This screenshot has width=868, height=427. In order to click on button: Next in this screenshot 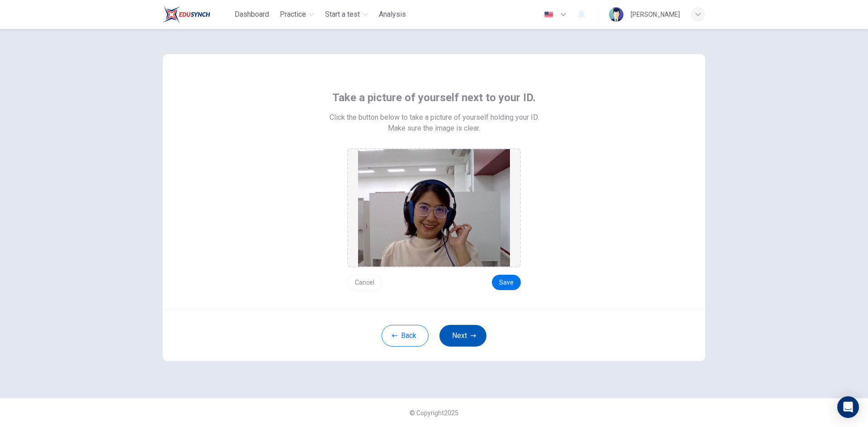, I will do `click(463, 336)`.